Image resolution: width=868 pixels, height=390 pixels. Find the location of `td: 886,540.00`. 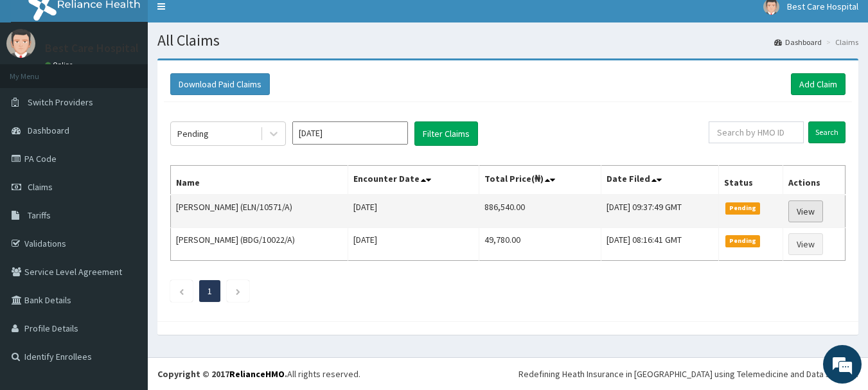

td: 886,540.00 is located at coordinates (540, 211).